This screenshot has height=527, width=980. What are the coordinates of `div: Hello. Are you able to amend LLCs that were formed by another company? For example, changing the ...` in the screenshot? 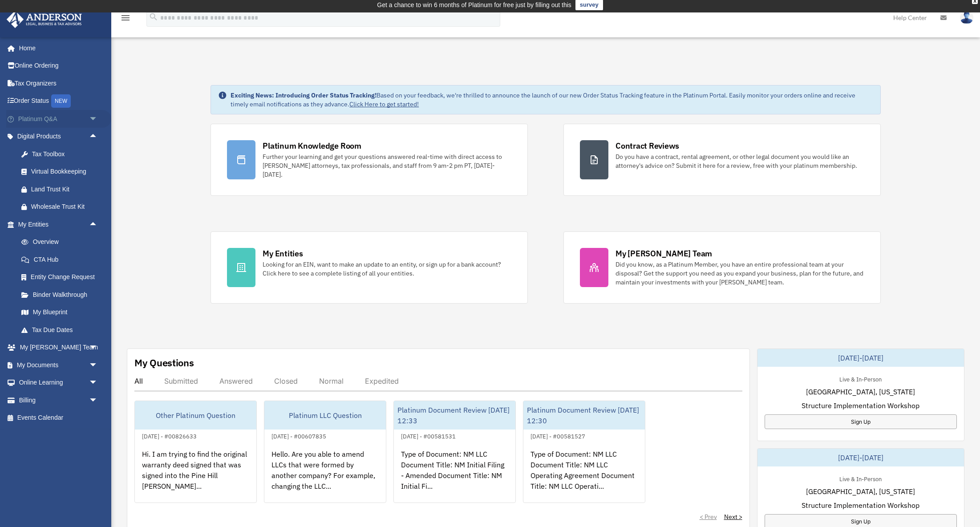 It's located at (325, 476).